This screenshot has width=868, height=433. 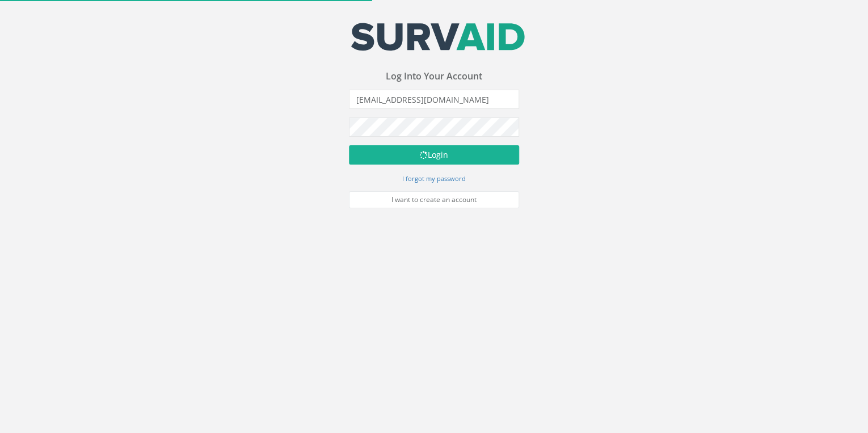 What do you see at coordinates (434, 99) in the screenshot?
I see `input: Email` at bounding box center [434, 99].